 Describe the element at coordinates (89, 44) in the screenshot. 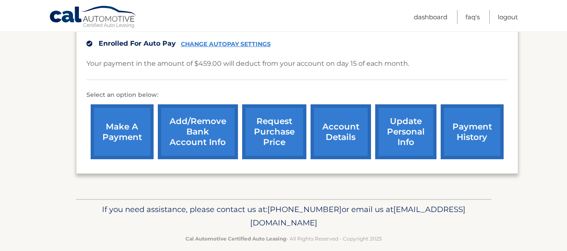

I see `img: check.svg` at that location.